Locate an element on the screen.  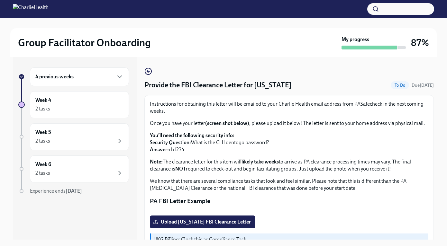
div: 4 previous weeks is located at coordinates (79, 77).